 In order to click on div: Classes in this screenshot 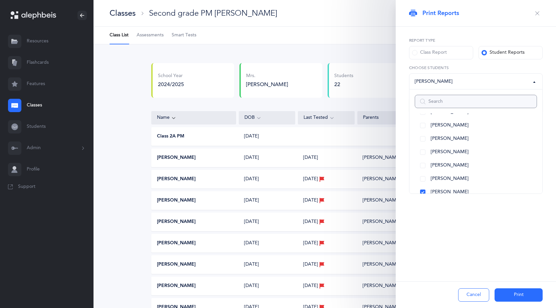, I will do `click(122, 13)`.